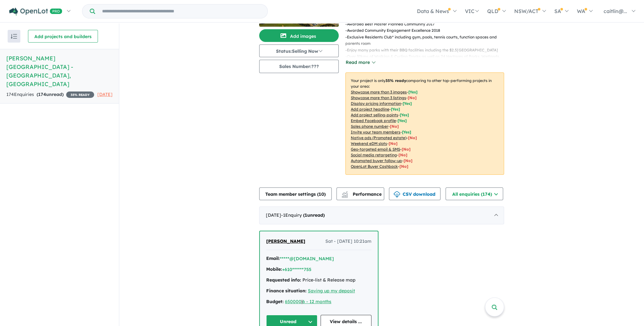  I want to click on img: line-chart.svg, so click(345, 193).